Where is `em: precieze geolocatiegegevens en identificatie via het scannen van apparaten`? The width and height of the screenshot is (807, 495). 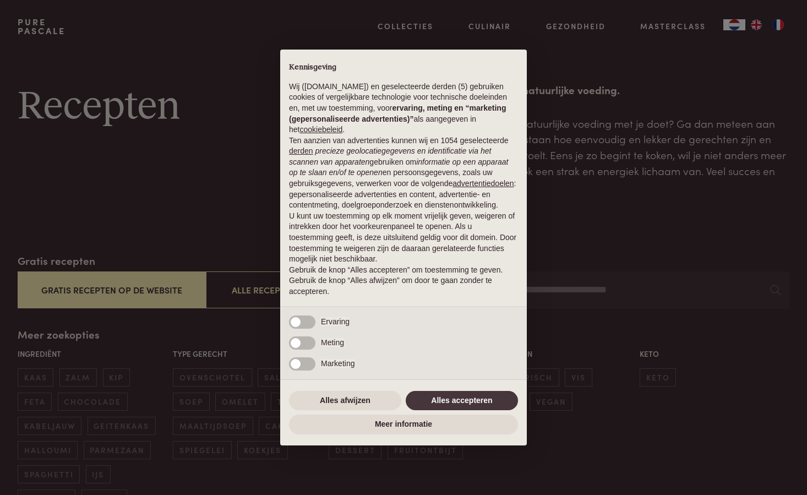
em: precieze geolocatiegegevens en identificatie via het scannen van apparaten is located at coordinates (390, 156).